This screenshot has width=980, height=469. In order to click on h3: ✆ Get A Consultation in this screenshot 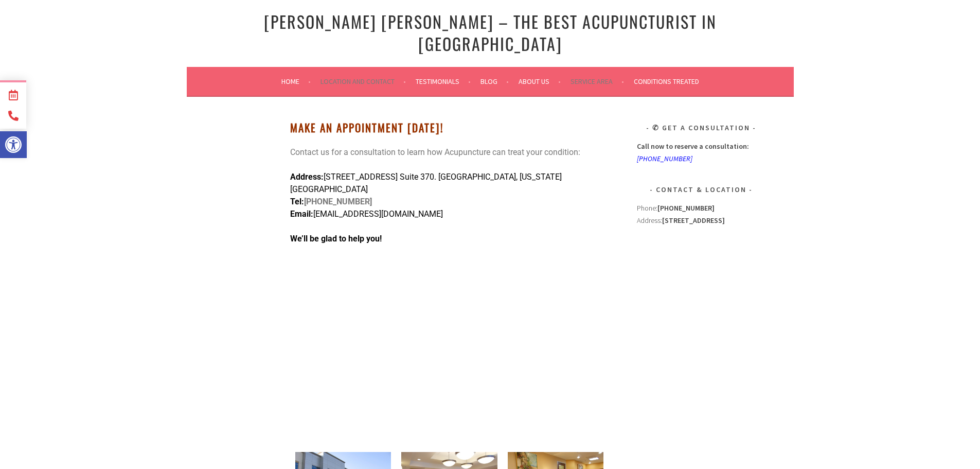, I will do `click(701, 127)`.